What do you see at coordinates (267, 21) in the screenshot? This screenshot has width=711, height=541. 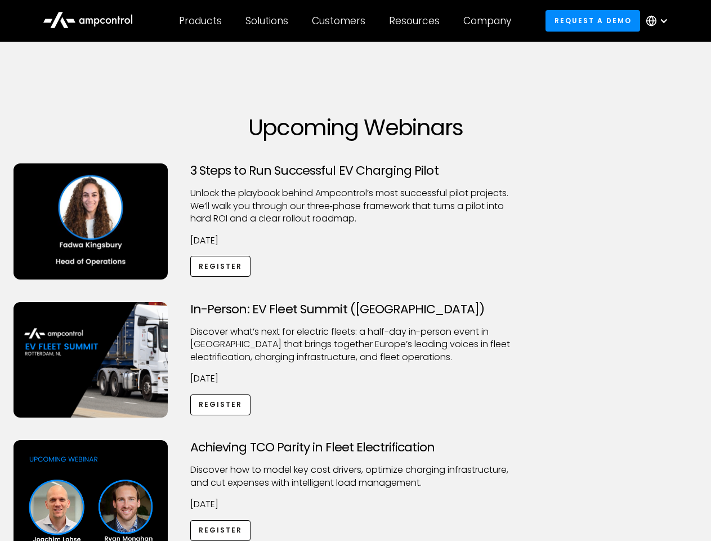 I see `div: Solutions` at bounding box center [267, 21].